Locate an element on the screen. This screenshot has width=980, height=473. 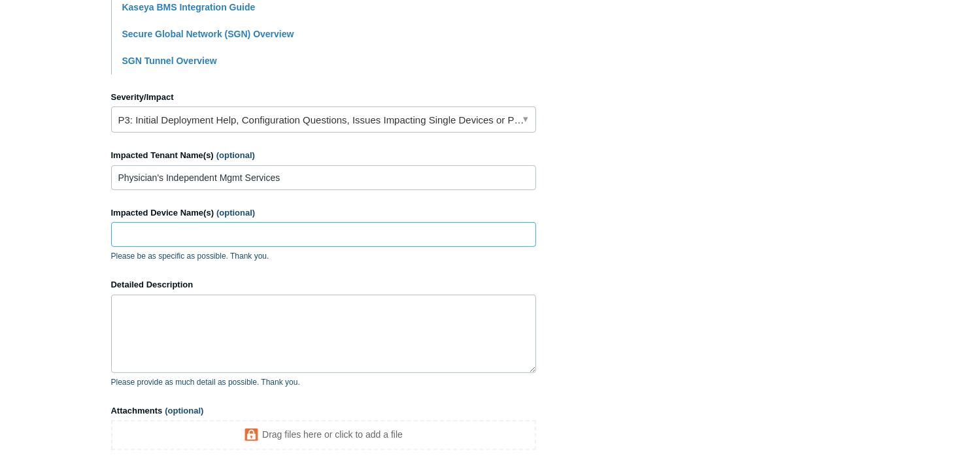
label: Impacted Device Name(s) is located at coordinates (323, 213).